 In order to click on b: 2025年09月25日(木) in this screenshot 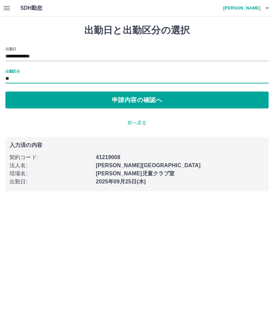, I will do `click(121, 181)`.